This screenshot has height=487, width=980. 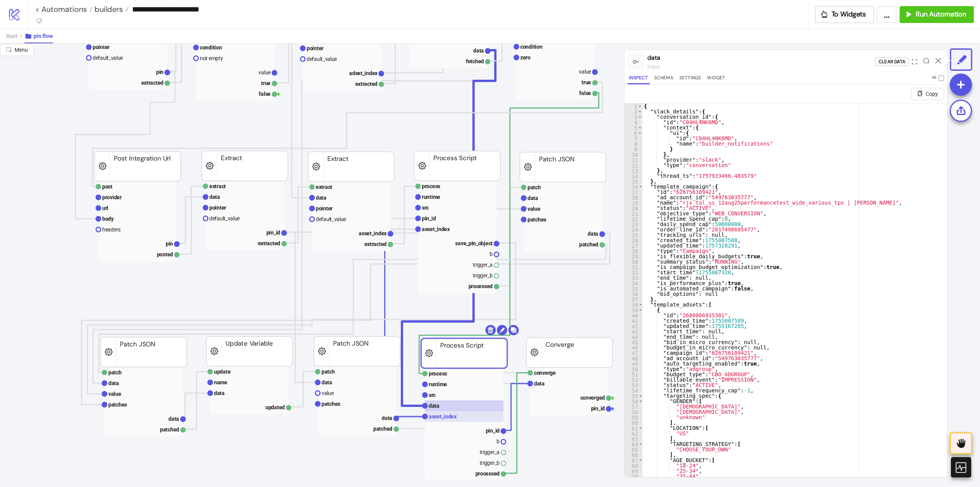 I want to click on span: Toggle code folding, rows 16 through 37, so click(x=640, y=186).